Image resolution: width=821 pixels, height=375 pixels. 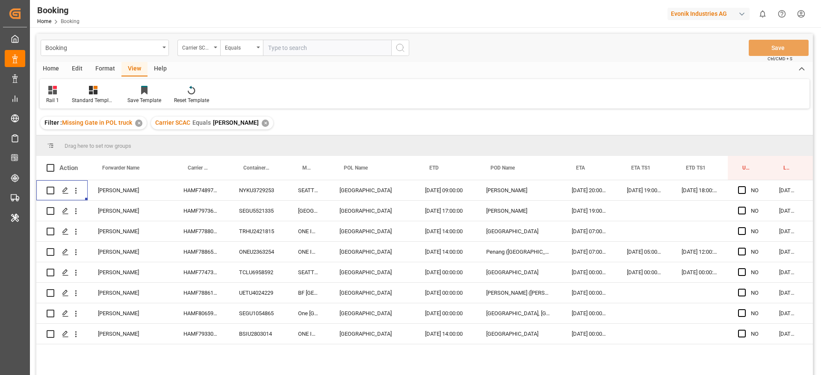 I want to click on div: Rail 1, so click(x=53, y=100).